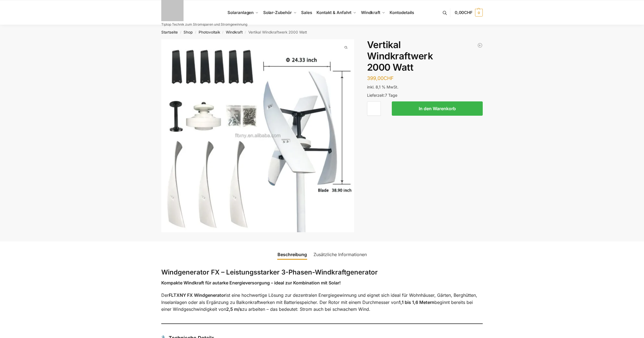 Image resolution: width=644 pixels, height=338 pixels. I want to click on a: Kontodetails, so click(402, 12).